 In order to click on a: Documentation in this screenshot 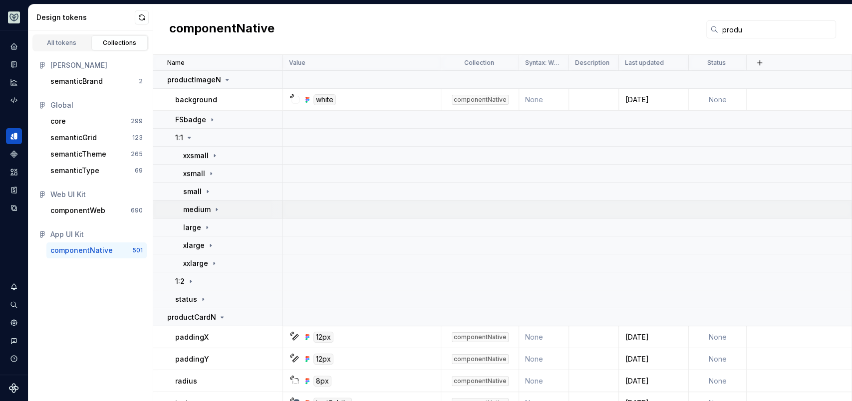, I will do `click(14, 64)`.